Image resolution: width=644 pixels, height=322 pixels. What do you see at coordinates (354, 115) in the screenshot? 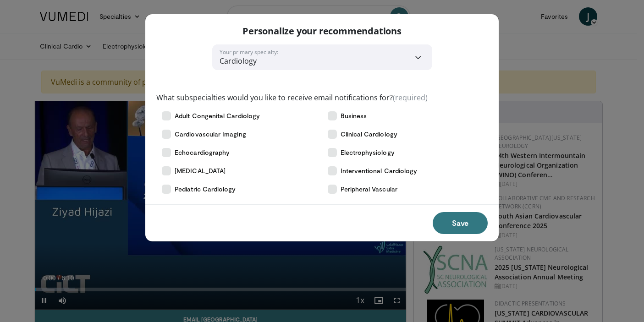
I see `span: Business` at bounding box center [354, 115].